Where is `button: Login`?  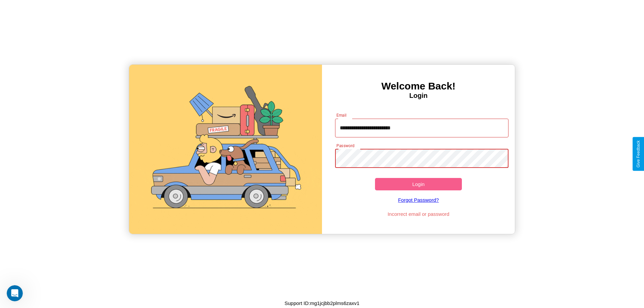 button: Login is located at coordinates (418, 184).